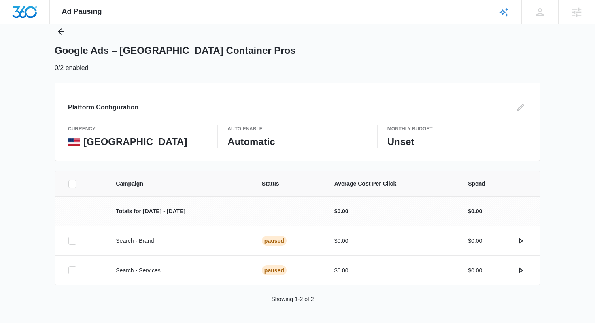  I want to click on p: Monthly Budget, so click(457, 129).